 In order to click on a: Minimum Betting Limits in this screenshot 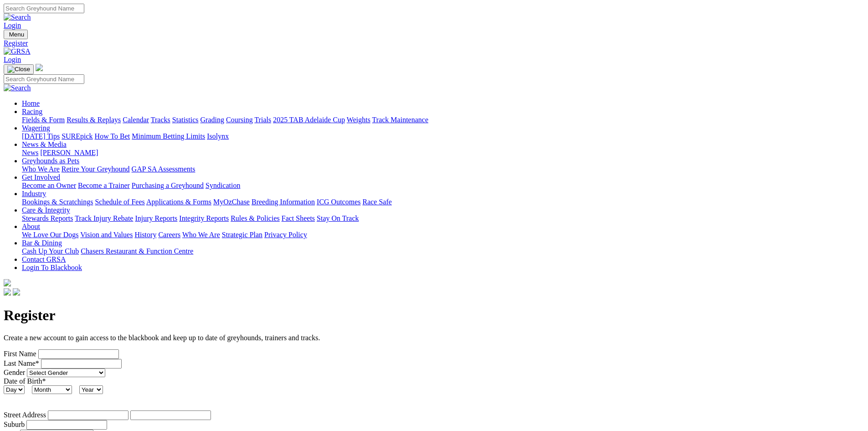, I will do `click(168, 136)`.